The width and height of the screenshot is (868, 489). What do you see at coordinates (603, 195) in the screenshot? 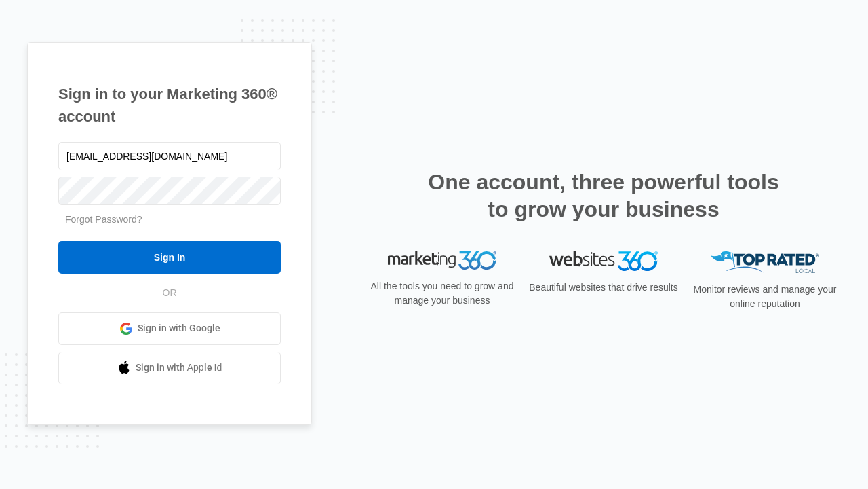
I see `h2: One account, three powerful tools to grow your business` at bounding box center [603, 195].